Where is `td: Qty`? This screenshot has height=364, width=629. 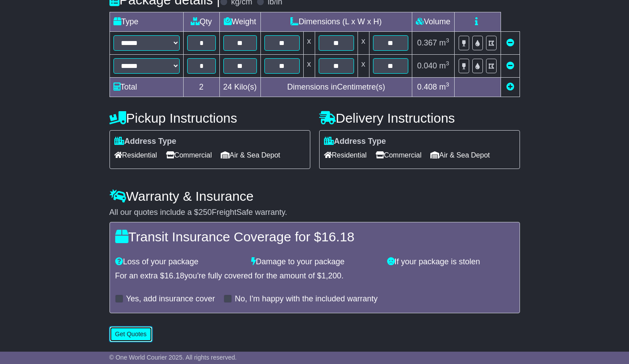 td: Qty is located at coordinates (201, 22).